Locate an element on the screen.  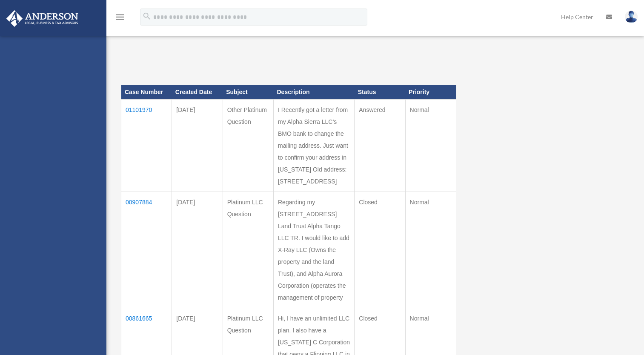
td: 01101970 is located at coordinates (146, 145).